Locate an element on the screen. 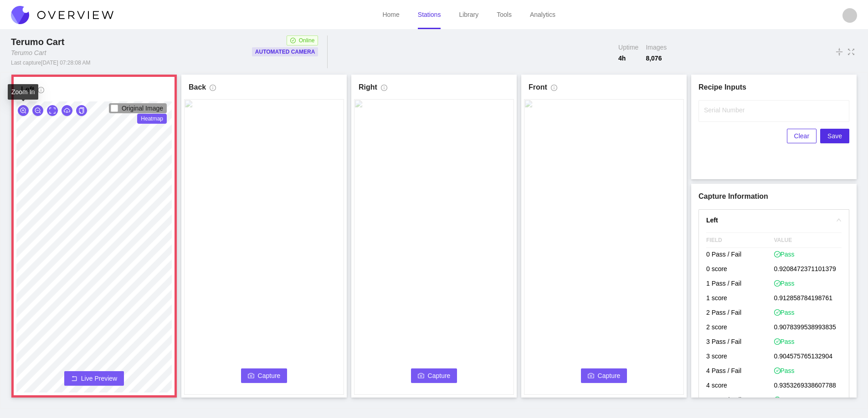 The image size is (868, 418). button: zoom-out is located at coordinates (38, 110).